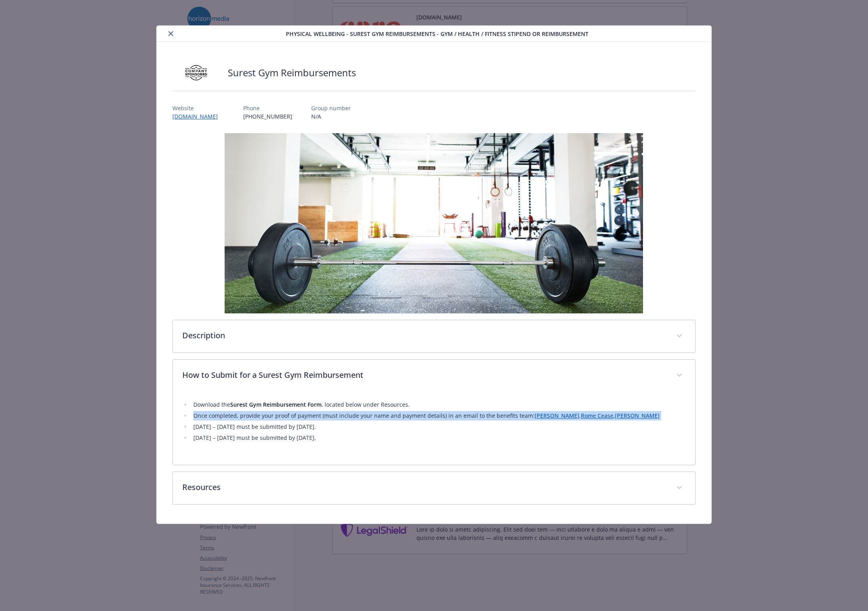  What do you see at coordinates (292, 73) in the screenshot?
I see `h2: Surest Gym Reimbursements` at bounding box center [292, 73].